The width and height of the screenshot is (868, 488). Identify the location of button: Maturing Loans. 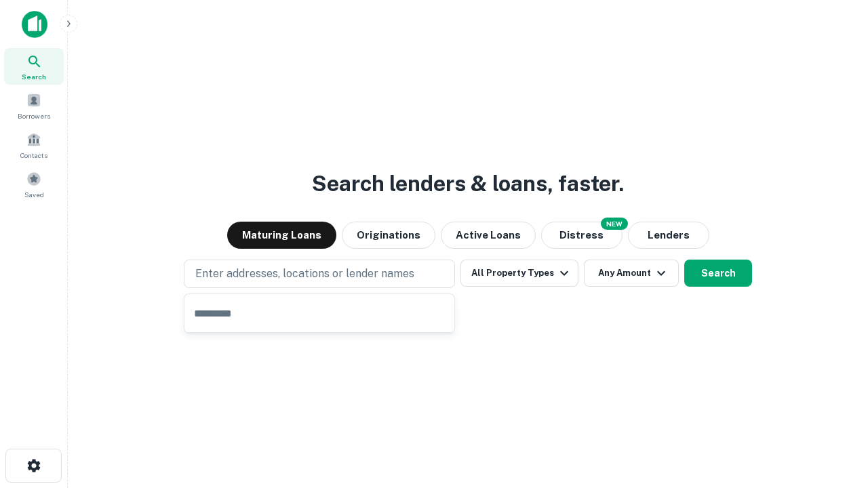
(282, 235).